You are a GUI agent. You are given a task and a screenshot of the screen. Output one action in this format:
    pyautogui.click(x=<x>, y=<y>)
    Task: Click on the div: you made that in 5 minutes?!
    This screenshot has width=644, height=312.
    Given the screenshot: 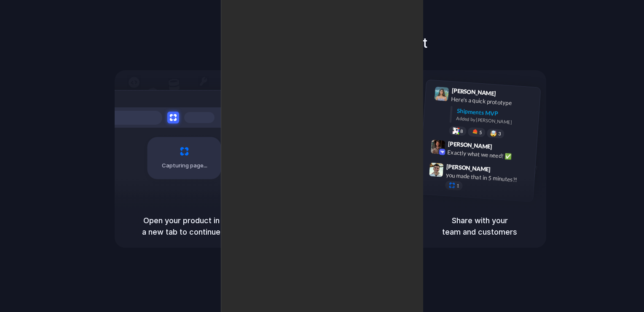 What is the action you would take?
    pyautogui.click(x=487, y=177)
    